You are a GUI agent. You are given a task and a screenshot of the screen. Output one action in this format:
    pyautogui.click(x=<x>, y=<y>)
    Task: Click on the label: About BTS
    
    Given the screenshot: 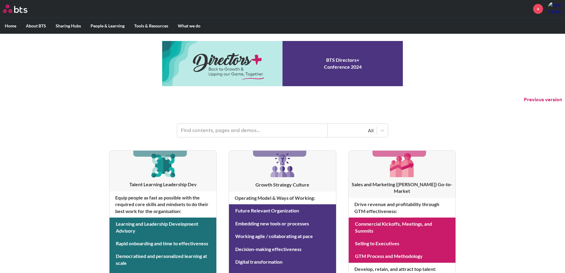 What is the action you would take?
    pyautogui.click(x=36, y=26)
    